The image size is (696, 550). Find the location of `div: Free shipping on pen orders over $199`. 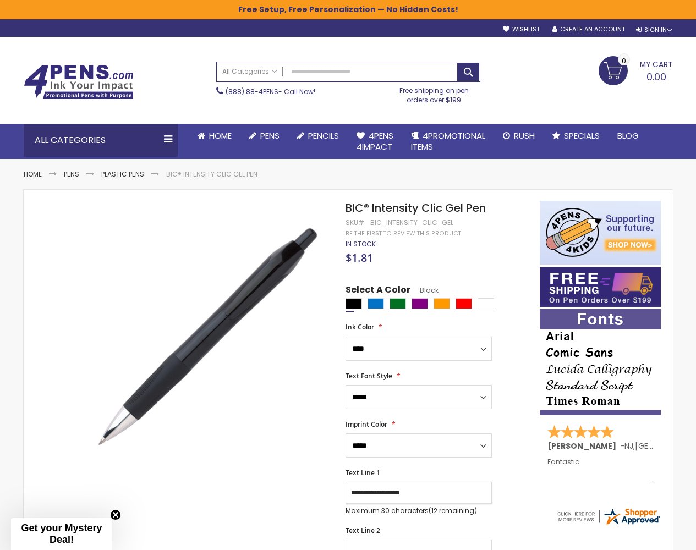

div: Free shipping on pen orders over $199 is located at coordinates (434, 93).